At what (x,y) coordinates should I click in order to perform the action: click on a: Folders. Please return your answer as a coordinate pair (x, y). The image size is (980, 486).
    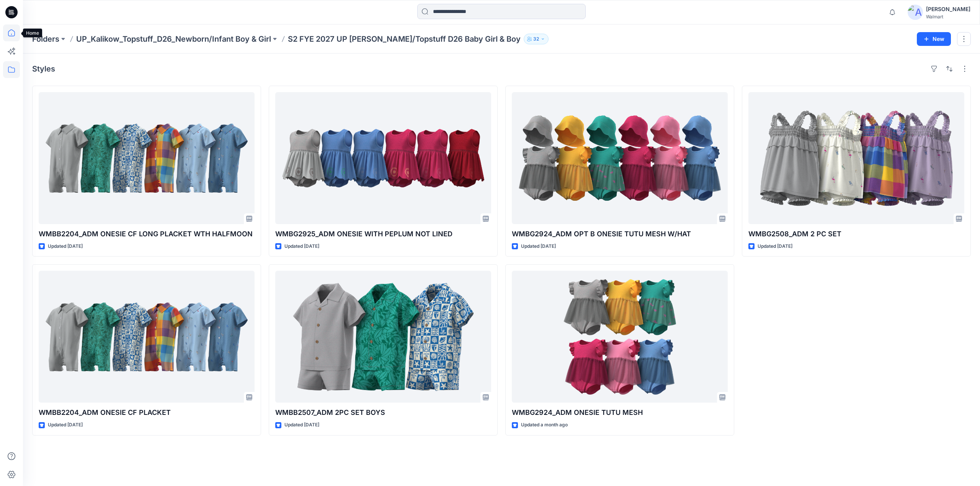
    Looking at the image, I should click on (45, 39).